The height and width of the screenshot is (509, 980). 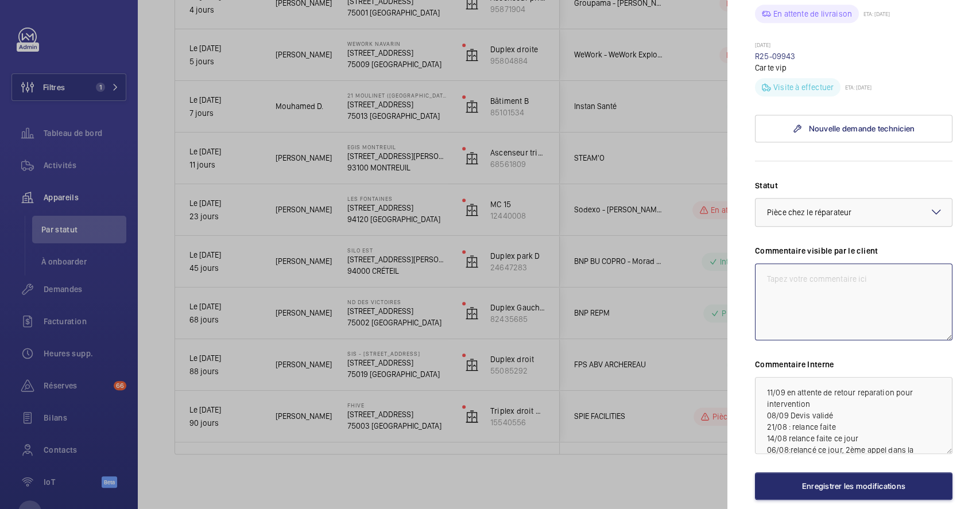 I want to click on p: Visite à effectuer, so click(x=804, y=87).